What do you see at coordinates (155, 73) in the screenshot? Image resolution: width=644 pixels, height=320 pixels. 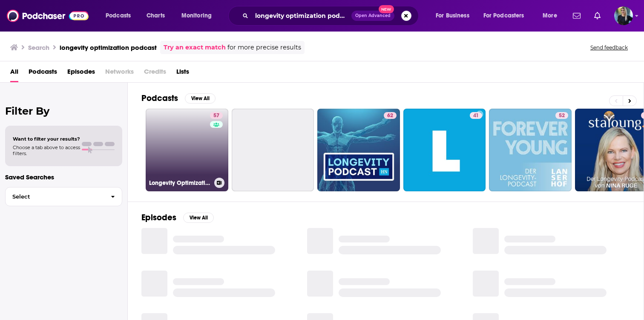 I see `span: Credits` at bounding box center [155, 73].